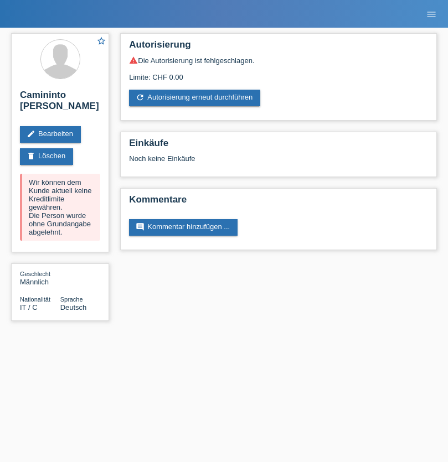 This screenshot has width=448, height=462. I want to click on i: star_border, so click(101, 41).